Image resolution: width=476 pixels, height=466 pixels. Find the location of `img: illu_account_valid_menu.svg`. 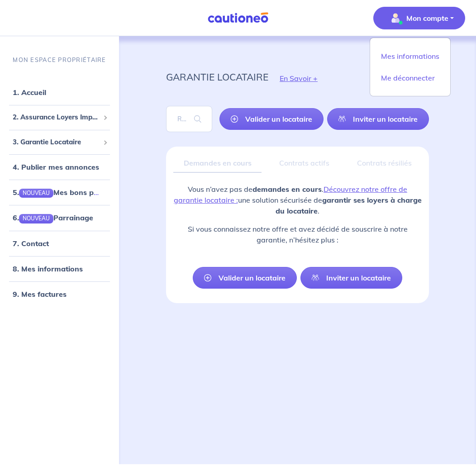

img: illu_account_valid_menu.svg is located at coordinates (396, 18).